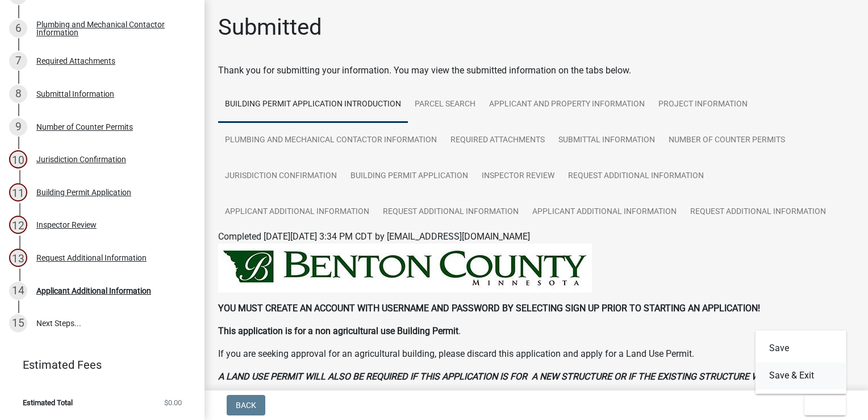 The image size is (868, 420). I want to click on div: 15, so click(18, 323).